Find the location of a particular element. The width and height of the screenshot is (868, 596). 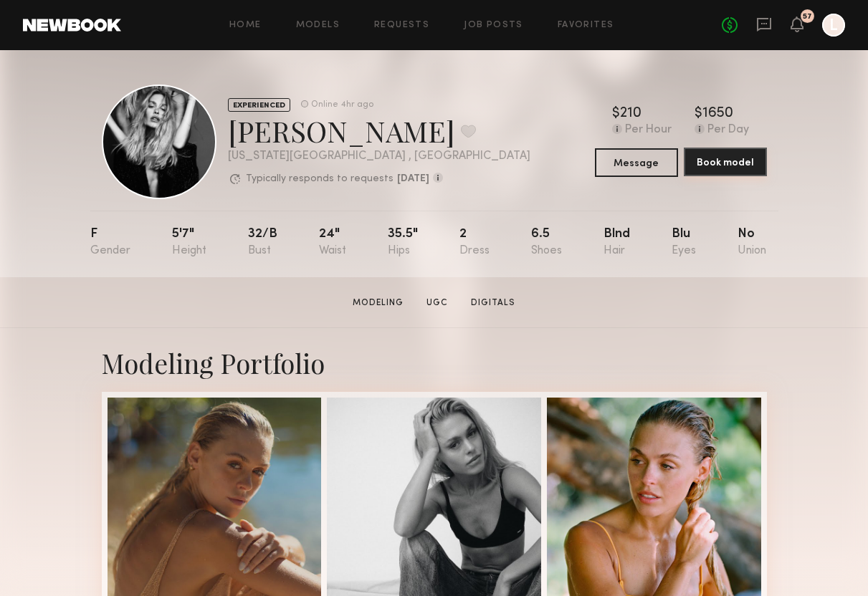

p: Typically responds to requests is located at coordinates (320, 179).